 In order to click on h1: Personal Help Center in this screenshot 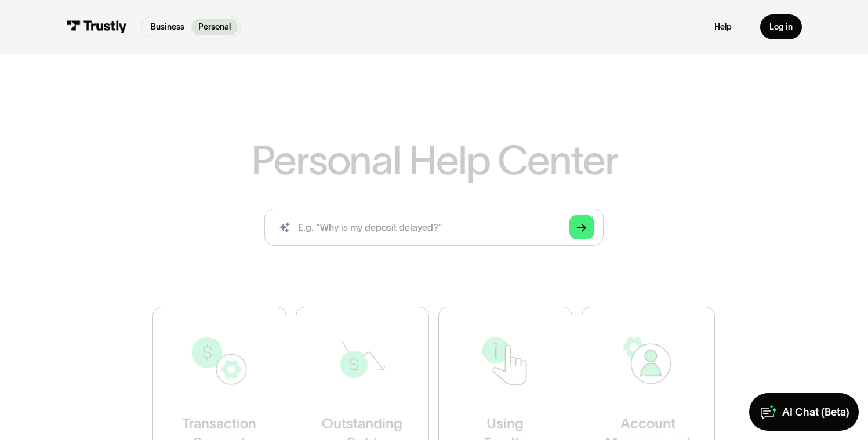, I will do `click(434, 160)`.